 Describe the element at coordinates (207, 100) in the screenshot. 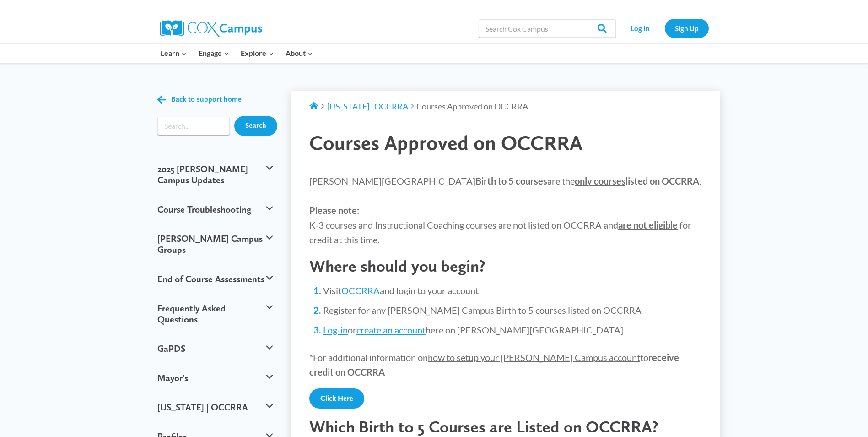

I see `span: Back to support home` at that location.